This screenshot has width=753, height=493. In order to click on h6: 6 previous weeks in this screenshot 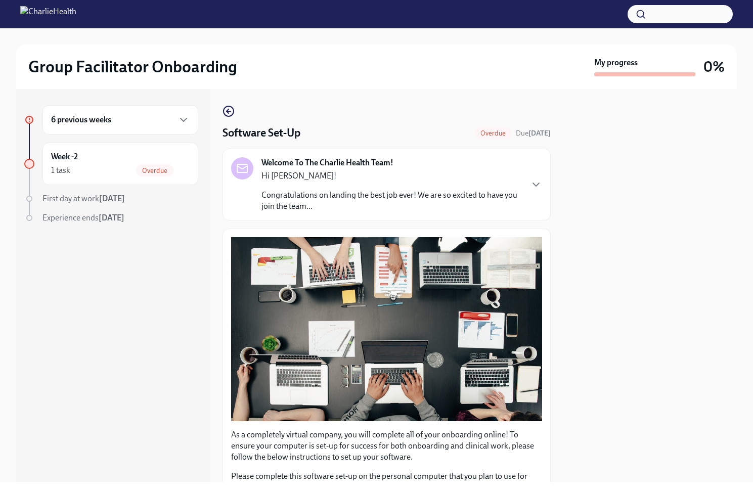, I will do `click(81, 120)`.